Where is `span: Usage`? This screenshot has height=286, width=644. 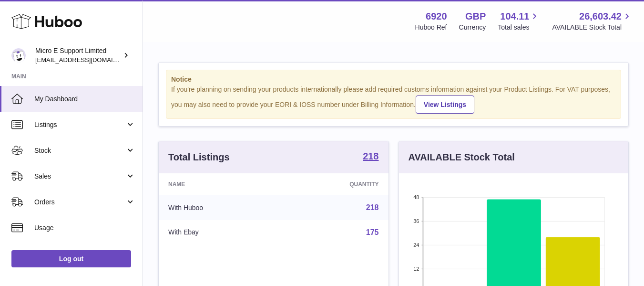 span: Usage is located at coordinates (85, 228).